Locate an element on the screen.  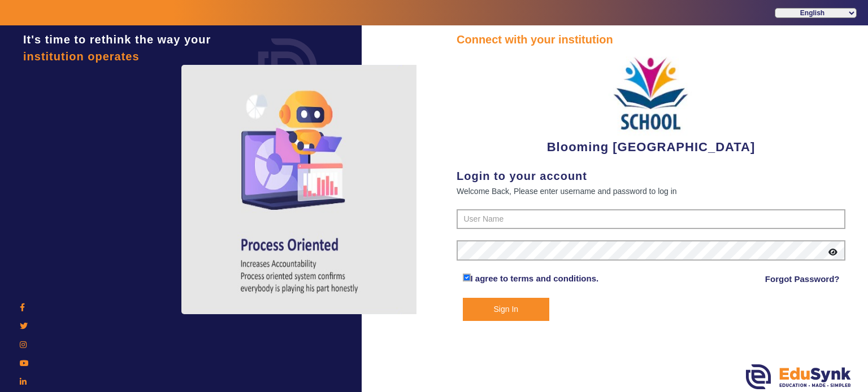
button: Sign In is located at coordinates (506, 309).